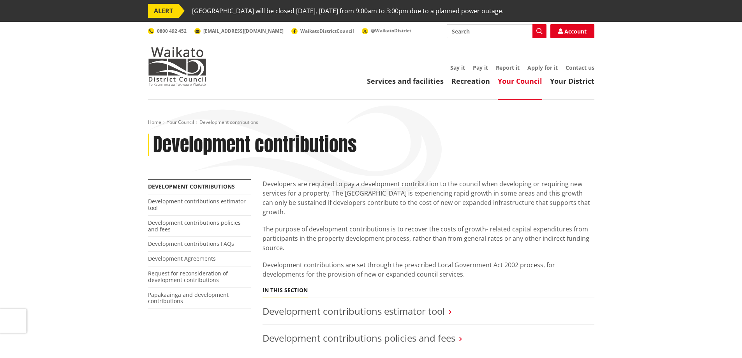 The height and width of the screenshot is (358, 742). Describe the element at coordinates (386, 30) in the screenshot. I see `a: @WaikatoDistrict` at that location.